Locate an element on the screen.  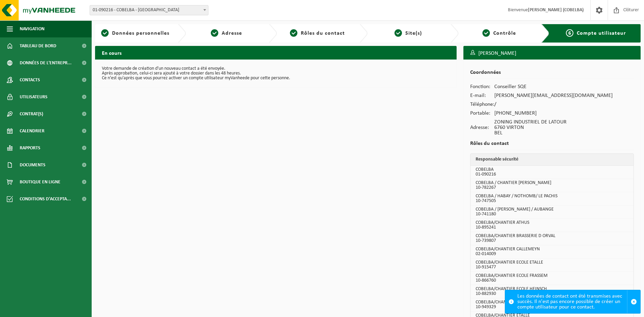
span: 3 is located at coordinates (294, 33).